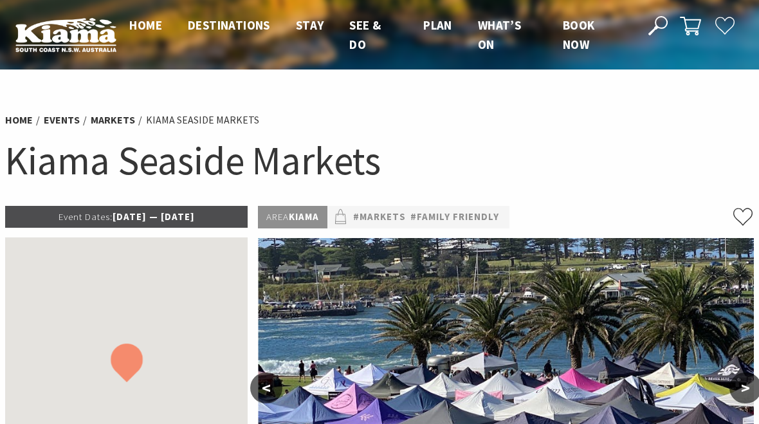  I want to click on li: Kiama Seaside Markets, so click(203, 120).